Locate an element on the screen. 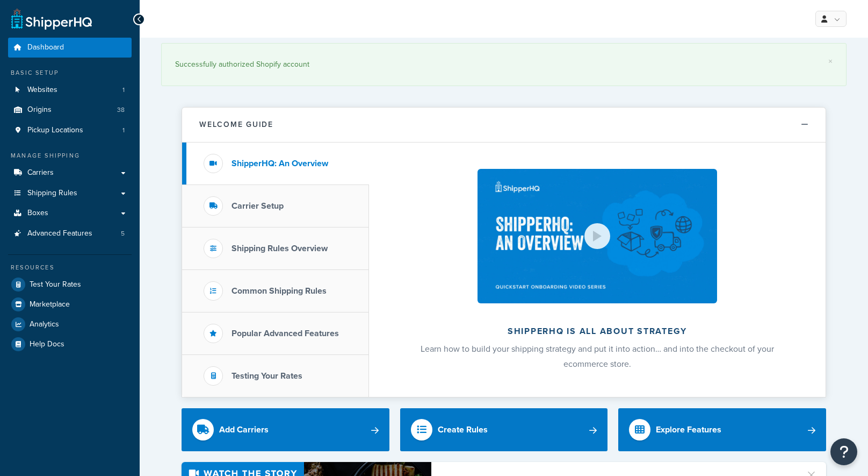 Image resolution: width=868 pixels, height=476 pixels. h3: Shipping Rules Overview is located at coordinates (279, 248).